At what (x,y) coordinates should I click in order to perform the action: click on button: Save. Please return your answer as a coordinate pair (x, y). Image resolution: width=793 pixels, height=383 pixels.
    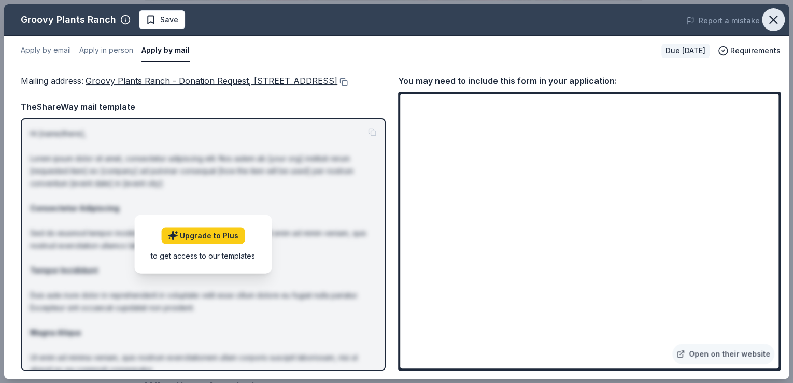
    Looking at the image, I should click on (162, 20).